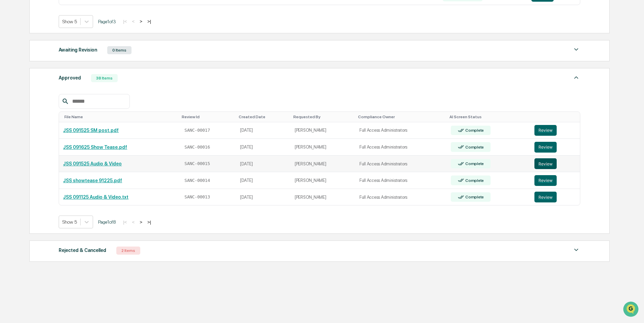  Describe the element at coordinates (95, 147) in the screenshot. I see `a: JSS 091625 Show Tease.pdf` at that location.